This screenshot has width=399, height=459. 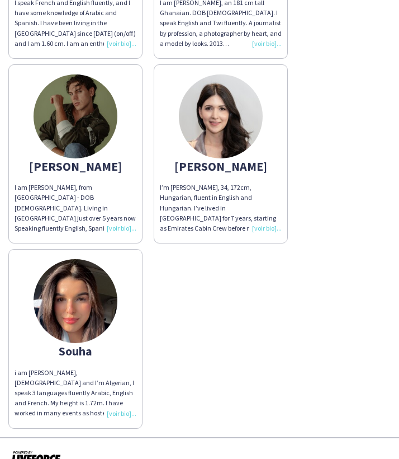 What do you see at coordinates (76, 116) in the screenshot?
I see `img: thumb-62fa94e062db2.jpeg` at bounding box center [76, 116].